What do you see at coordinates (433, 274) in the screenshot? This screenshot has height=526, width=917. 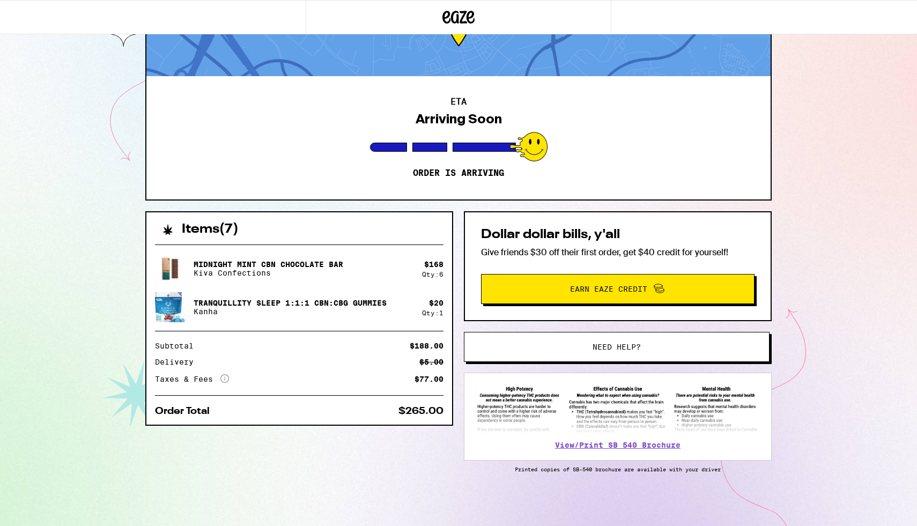 I see `div: Qty: 6` at bounding box center [433, 274].